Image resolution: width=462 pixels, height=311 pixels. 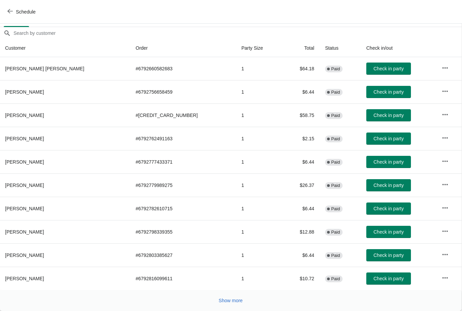 I want to click on span: Show more, so click(x=231, y=301).